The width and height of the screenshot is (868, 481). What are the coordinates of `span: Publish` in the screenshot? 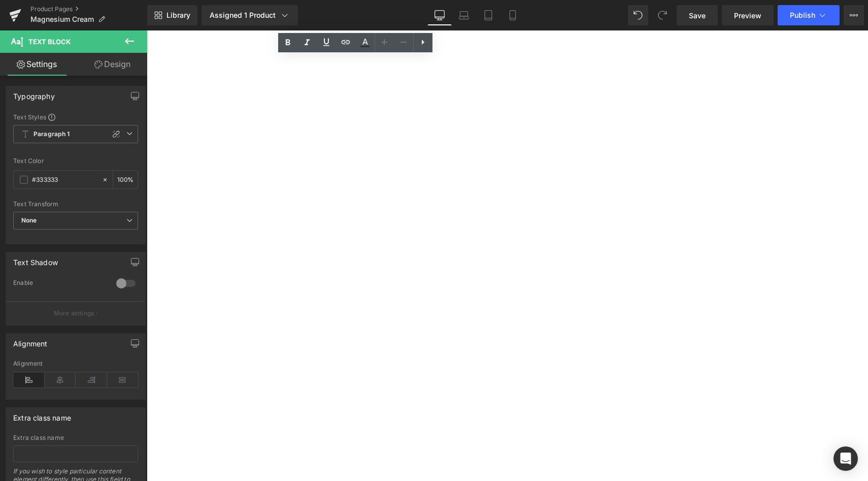 It's located at (803, 15).